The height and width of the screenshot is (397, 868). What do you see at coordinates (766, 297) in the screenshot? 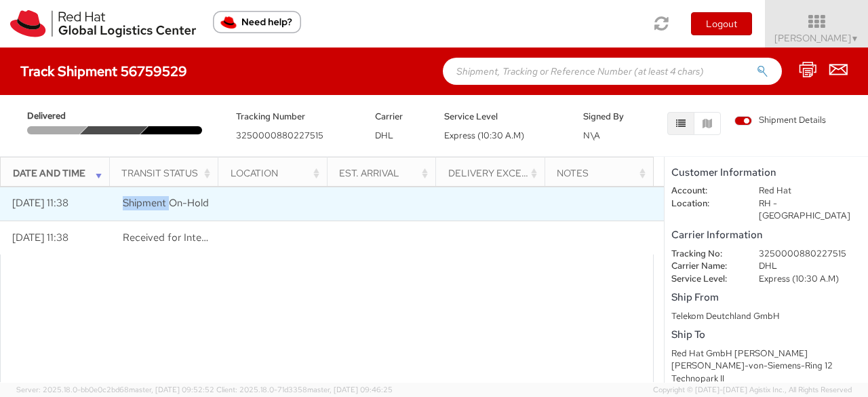
I see `h5: Ship From` at bounding box center [766, 297].